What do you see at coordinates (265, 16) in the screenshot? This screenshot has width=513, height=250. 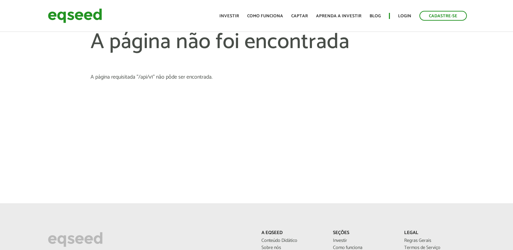 I see `a: Como funciona` at bounding box center [265, 16].